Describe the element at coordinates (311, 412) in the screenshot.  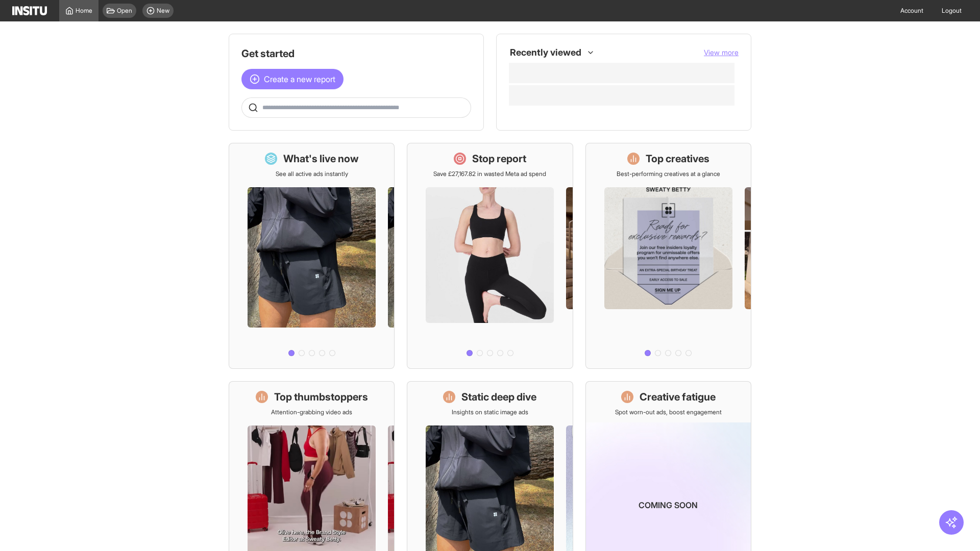
I see `p: Attention-grabbing video ads` at that location.